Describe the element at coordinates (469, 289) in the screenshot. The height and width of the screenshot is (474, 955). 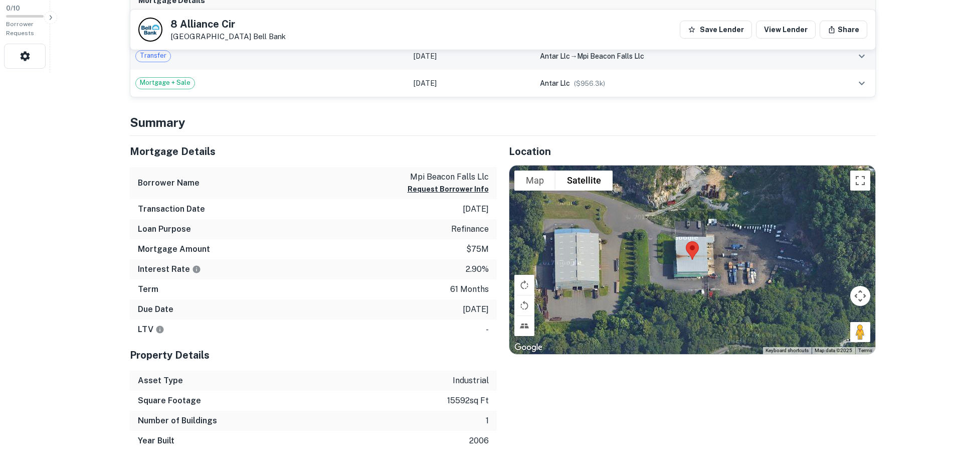
I see `p: 61 months` at that location.